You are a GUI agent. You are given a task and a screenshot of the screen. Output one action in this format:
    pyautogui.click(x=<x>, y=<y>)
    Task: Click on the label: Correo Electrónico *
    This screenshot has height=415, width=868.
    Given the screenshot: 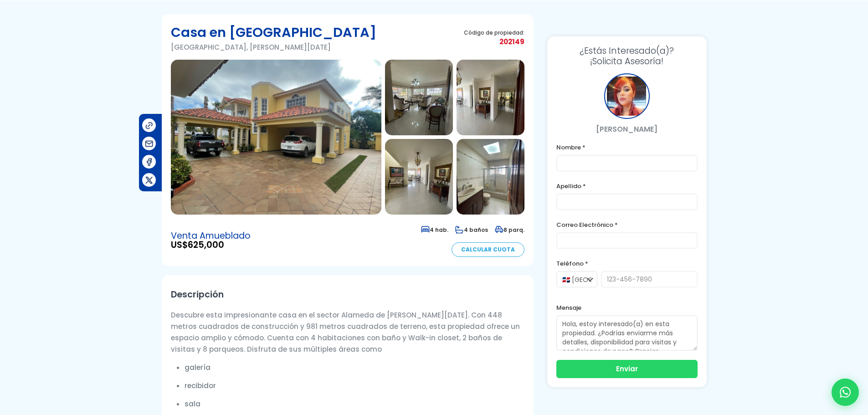 What is the action you would take?
    pyautogui.click(x=626, y=225)
    